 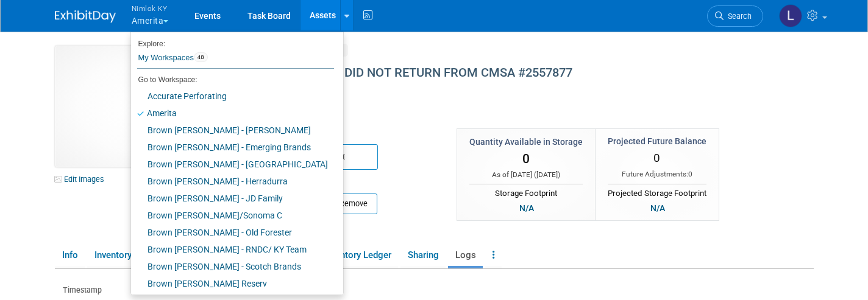 I want to click on a: Sharing, so click(x=423, y=255).